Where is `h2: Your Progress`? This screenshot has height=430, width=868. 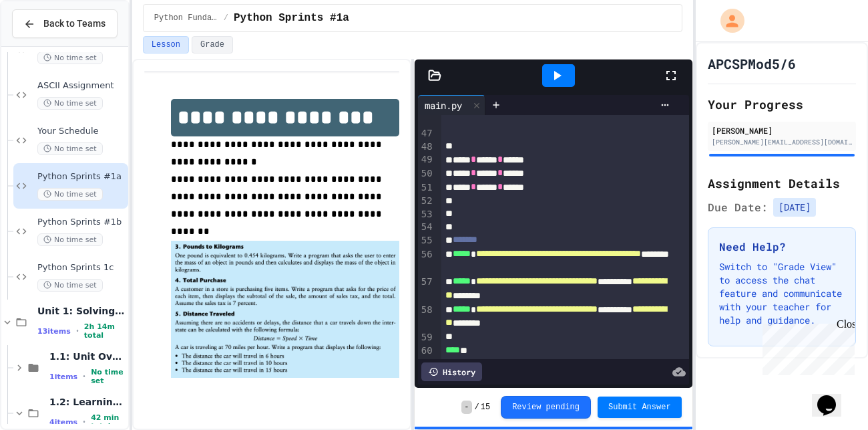
h2: Your Progress is located at coordinates (782, 104).